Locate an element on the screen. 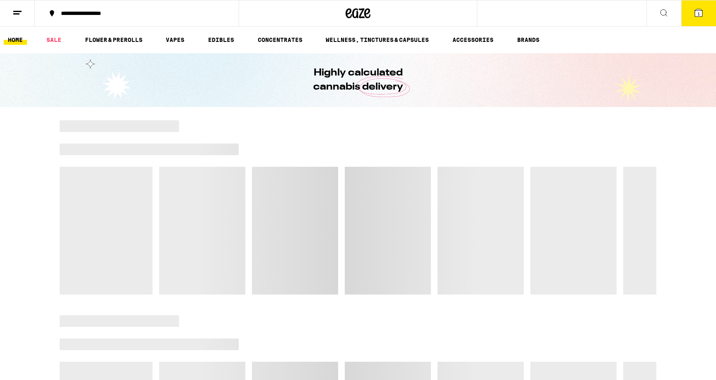  a: FLOWER & PREROLLS is located at coordinates (114, 40).